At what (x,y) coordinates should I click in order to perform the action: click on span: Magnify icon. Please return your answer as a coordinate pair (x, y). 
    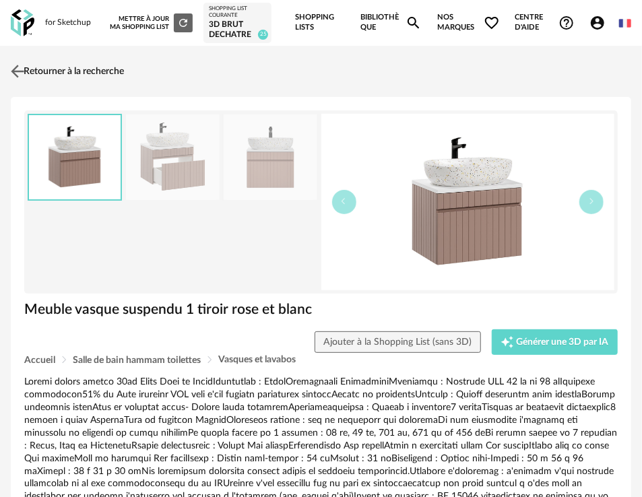
    Looking at the image, I should click on (414, 23).